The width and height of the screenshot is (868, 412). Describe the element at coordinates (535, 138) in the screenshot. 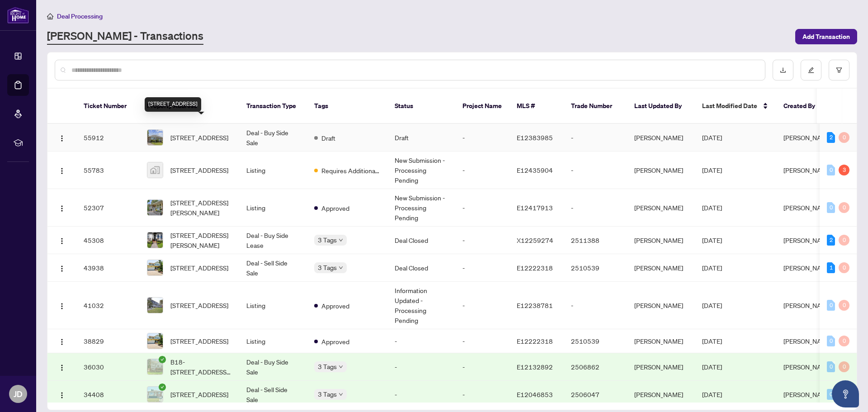

I see `span: E12383985` at that location.